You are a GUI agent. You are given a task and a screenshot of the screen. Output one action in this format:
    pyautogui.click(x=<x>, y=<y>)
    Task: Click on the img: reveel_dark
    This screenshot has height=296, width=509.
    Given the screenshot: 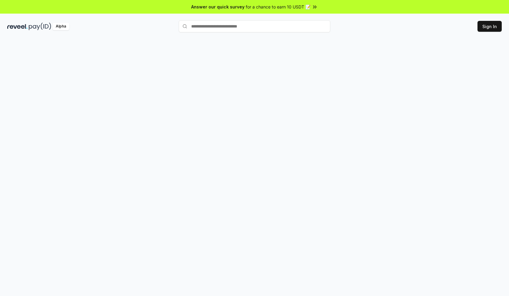 What is the action you would take?
    pyautogui.click(x=17, y=26)
    